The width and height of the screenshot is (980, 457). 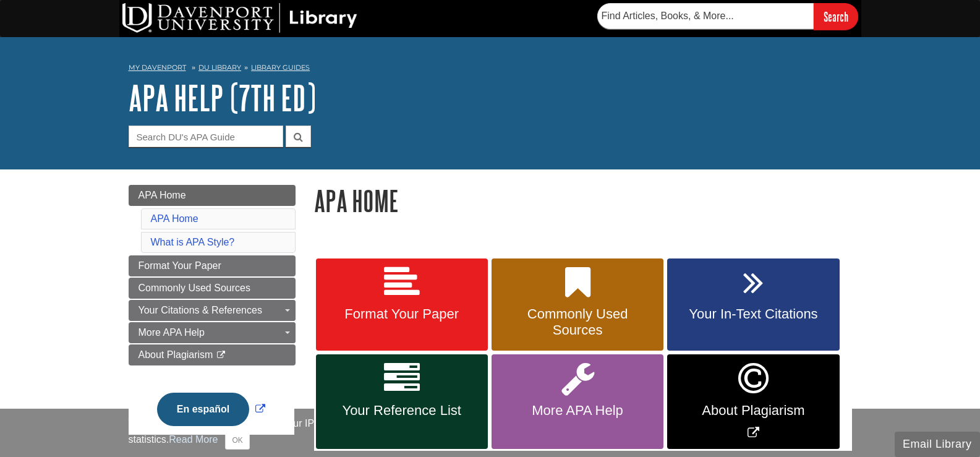 What do you see at coordinates (157, 67) in the screenshot?
I see `a: My Davenport` at bounding box center [157, 67].